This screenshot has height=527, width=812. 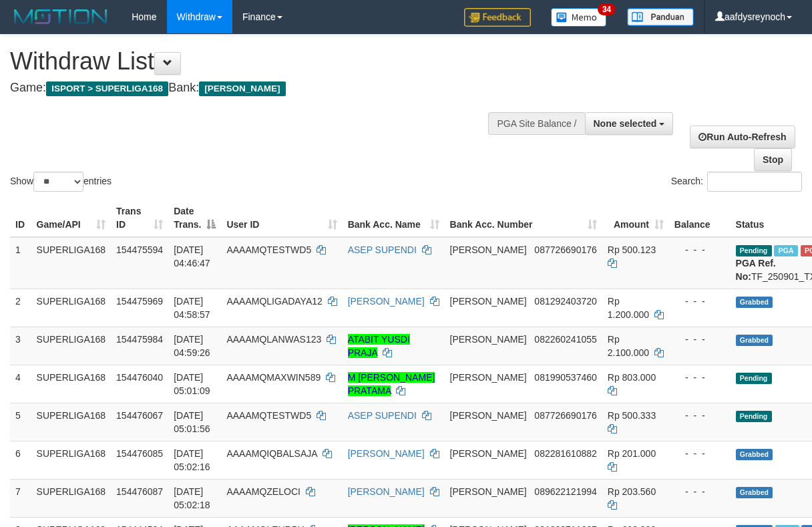 What do you see at coordinates (139, 340) in the screenshot?
I see `span: 154475984` at bounding box center [139, 340].